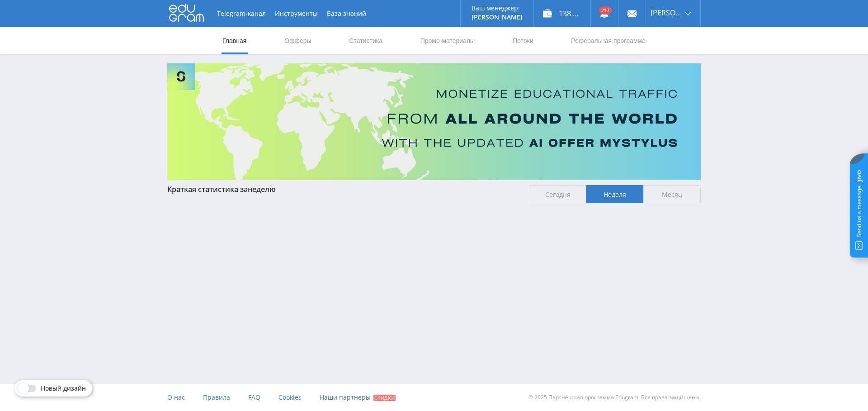 This screenshot has height=411, width=868. I want to click on a: FAQ, so click(254, 397).